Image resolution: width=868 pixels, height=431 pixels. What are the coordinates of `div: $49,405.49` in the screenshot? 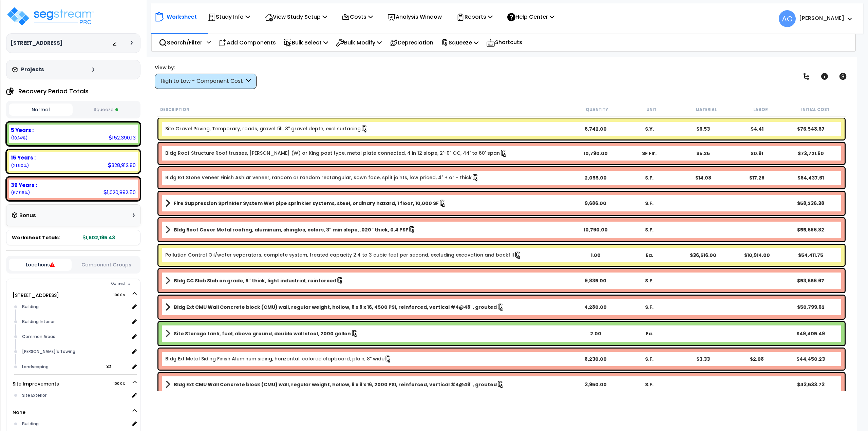 It's located at (811, 333).